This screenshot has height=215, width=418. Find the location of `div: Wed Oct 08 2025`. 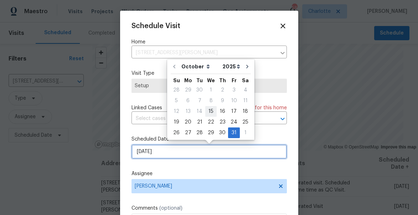

div: Wed Oct 08 2025 is located at coordinates (211, 101).